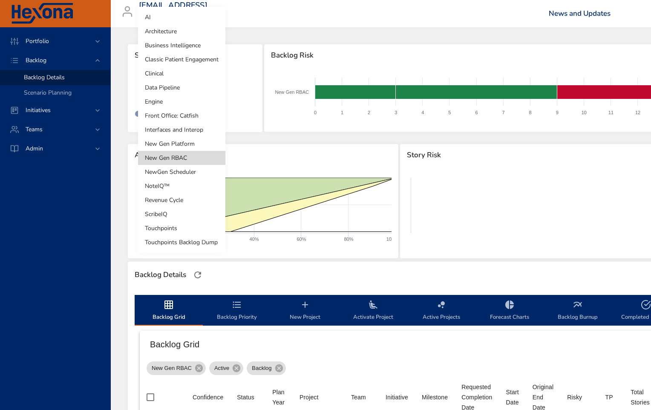 The image size is (651, 410). Describe the element at coordinates (181, 200) in the screenshot. I see `li: Revenue Cycle` at that location.